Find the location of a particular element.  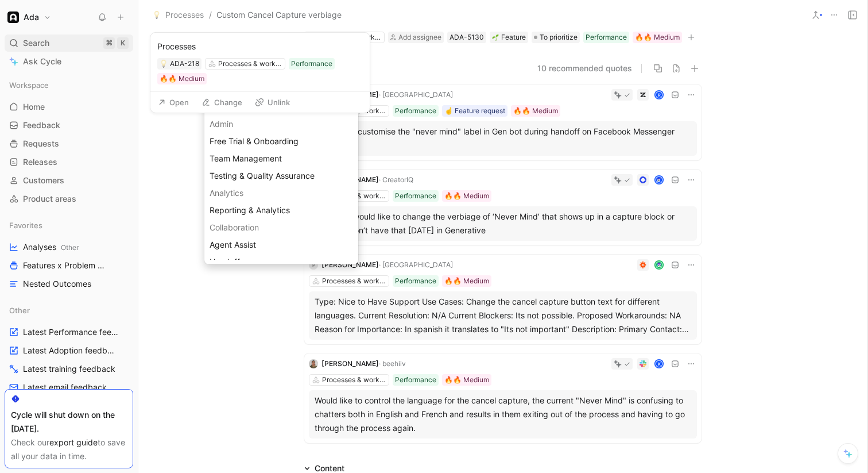

button: Open is located at coordinates (173, 102).